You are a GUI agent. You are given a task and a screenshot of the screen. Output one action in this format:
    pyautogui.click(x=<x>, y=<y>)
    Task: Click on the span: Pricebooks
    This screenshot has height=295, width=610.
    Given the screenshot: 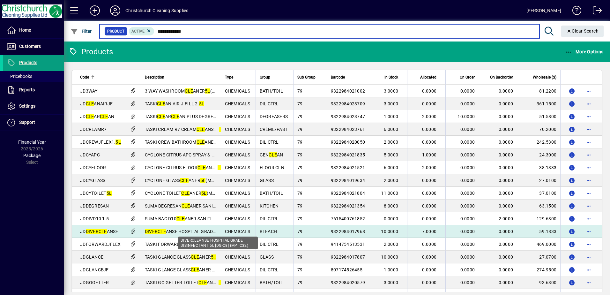 What is the action you would take?
    pyautogui.click(x=19, y=76)
    